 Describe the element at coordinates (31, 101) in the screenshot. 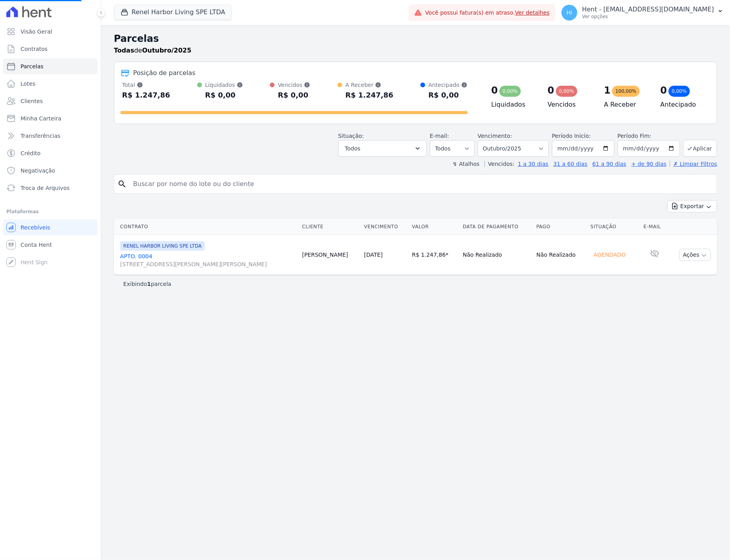

I see `span: Clientes` at that location.